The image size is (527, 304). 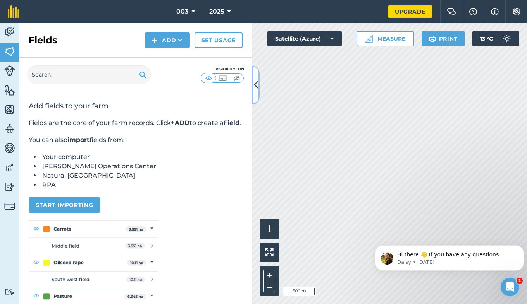 I want to click on div: message notification from Daisy, 1w ago. Hi there 👋 If you have any questions about our pricing o..., so click(x=77, y=29).